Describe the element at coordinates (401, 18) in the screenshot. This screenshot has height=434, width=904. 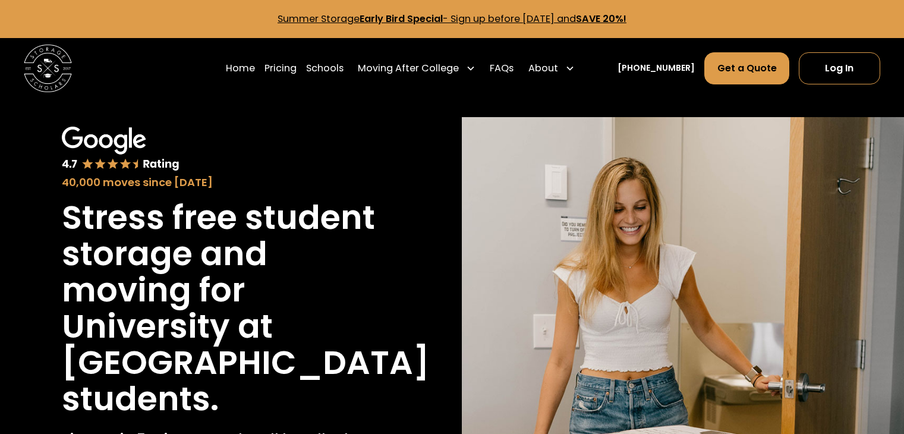
I see `strong: Early Bird Special` at that location.